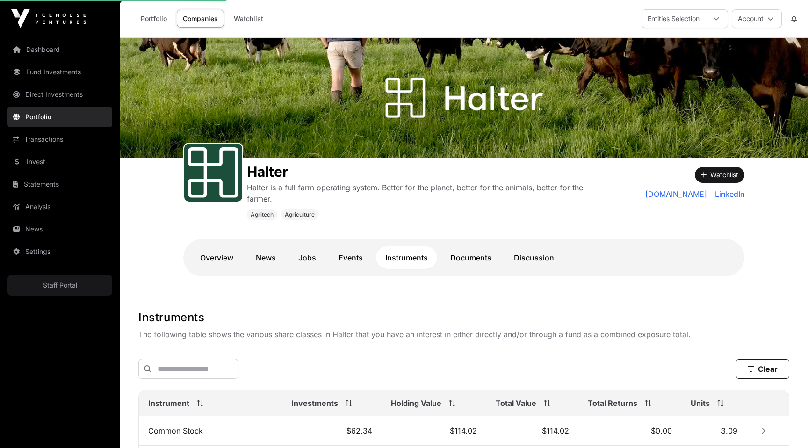 This screenshot has height=448, width=808. What do you see at coordinates (210, 431) in the screenshot?
I see `td: Common Stock` at bounding box center [210, 431].